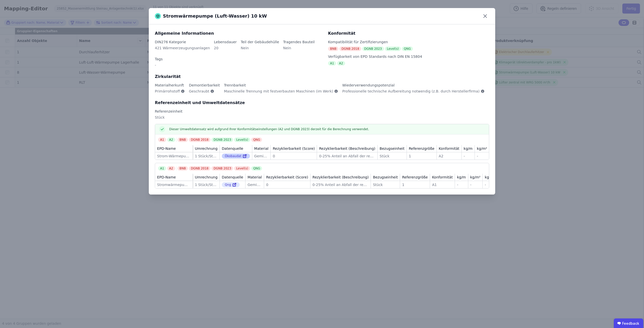 The height and width of the screenshot is (328, 644). What do you see at coordinates (409, 42) in the screenshot?
I see `div: Kompatibilität für Zertifizierungen` at bounding box center [409, 42].